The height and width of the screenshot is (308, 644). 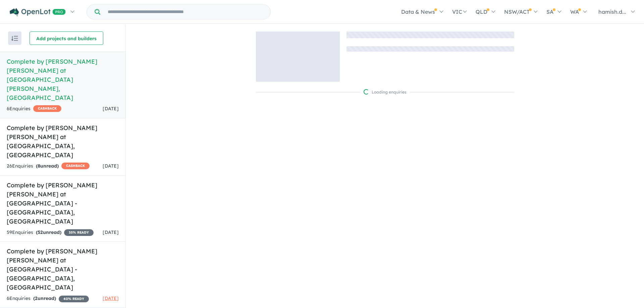 What do you see at coordinates (15, 38) in the screenshot?
I see `img: sort.svg` at bounding box center [15, 38].